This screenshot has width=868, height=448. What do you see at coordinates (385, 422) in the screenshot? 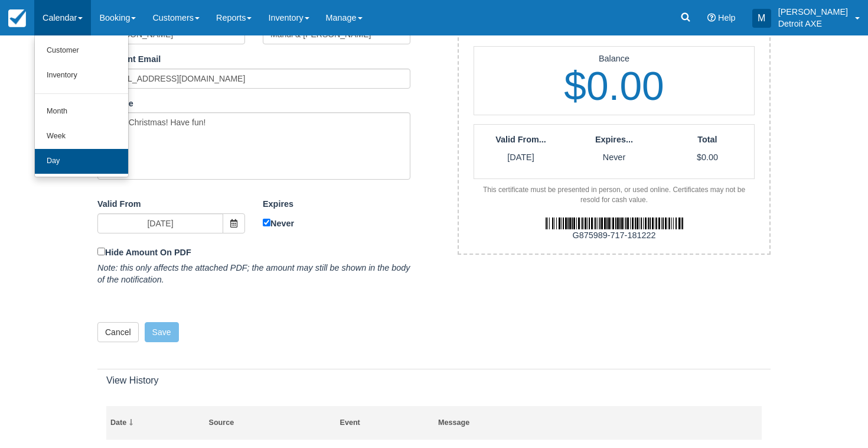
I see `div: Event` at bounding box center [385, 422].